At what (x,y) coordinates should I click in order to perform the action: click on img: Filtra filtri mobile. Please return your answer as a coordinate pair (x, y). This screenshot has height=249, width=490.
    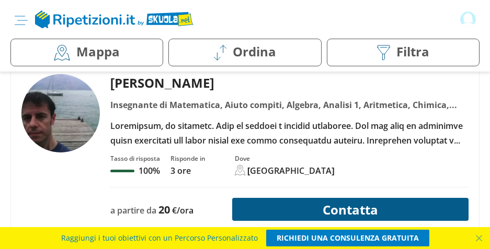
    Looking at the image, I should click on (383, 53).